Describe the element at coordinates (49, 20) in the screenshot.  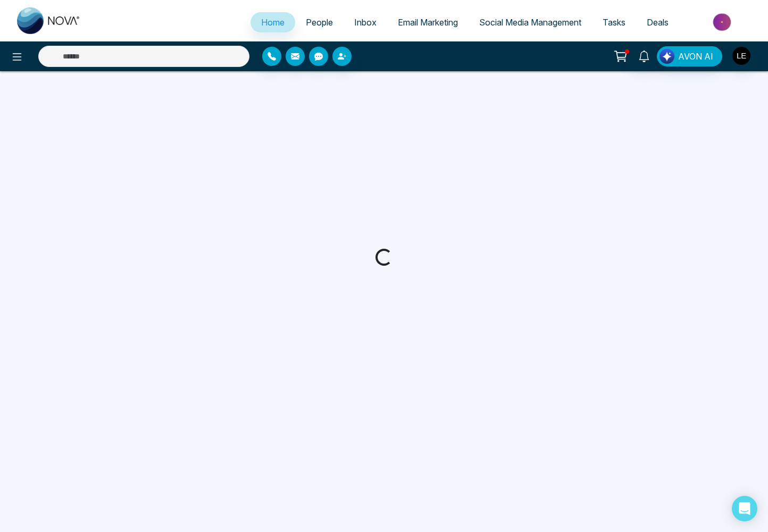
I see `img: Nova CRM Logo` at that location.